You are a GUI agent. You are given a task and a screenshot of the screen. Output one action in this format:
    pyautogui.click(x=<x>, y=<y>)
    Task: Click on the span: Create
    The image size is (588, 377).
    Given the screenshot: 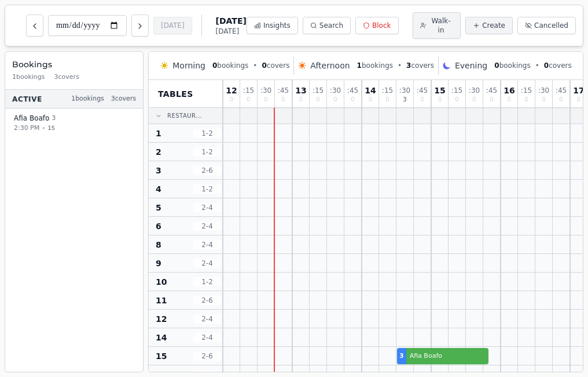 What is the action you would take?
    pyautogui.click(x=494, y=26)
    